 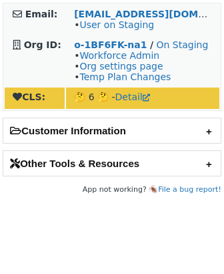 I want to click on a: Detail, so click(x=133, y=97).